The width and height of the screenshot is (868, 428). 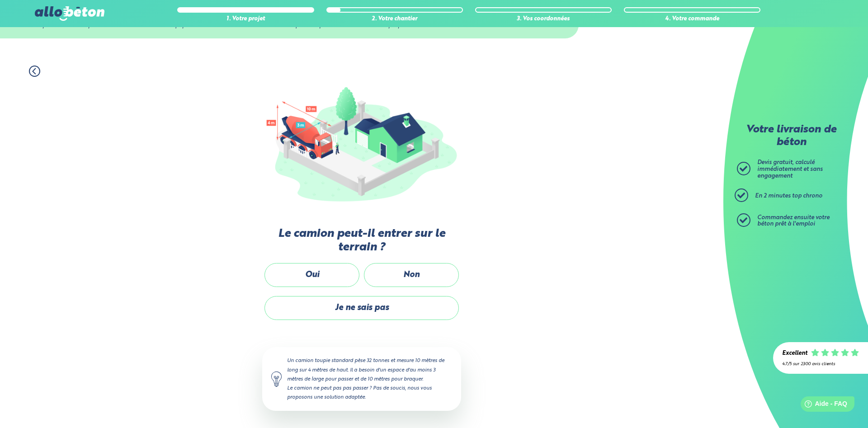 I want to click on label: Je ne sais pas, so click(x=361, y=307).